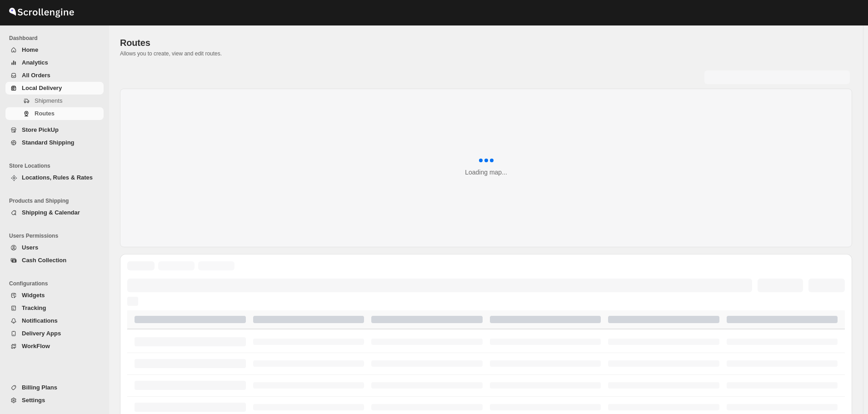 The height and width of the screenshot is (414, 868). Describe the element at coordinates (44, 260) in the screenshot. I see `span: Cash Collection` at that location.